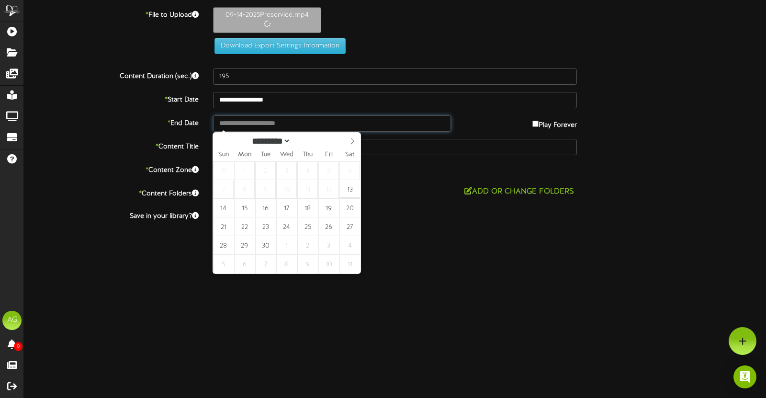 The image size is (766, 398). I want to click on span: October 1, 2025, so click(286, 245).